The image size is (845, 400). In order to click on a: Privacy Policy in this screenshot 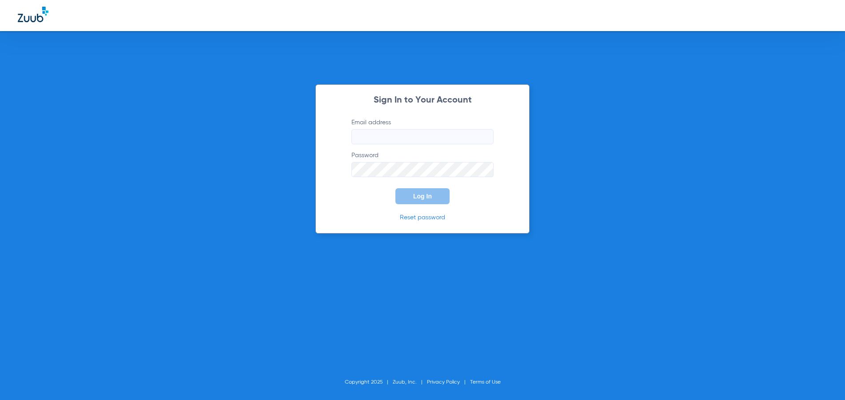, I will do `click(443, 383)`.